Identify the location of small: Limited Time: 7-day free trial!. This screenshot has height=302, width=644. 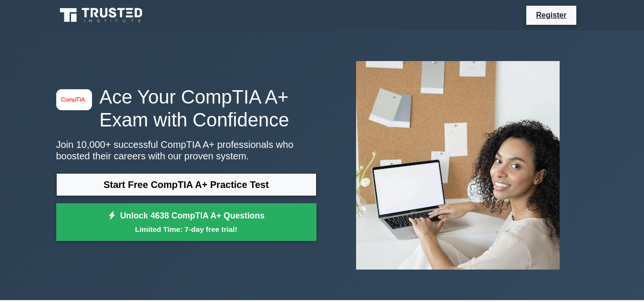
(186, 229).